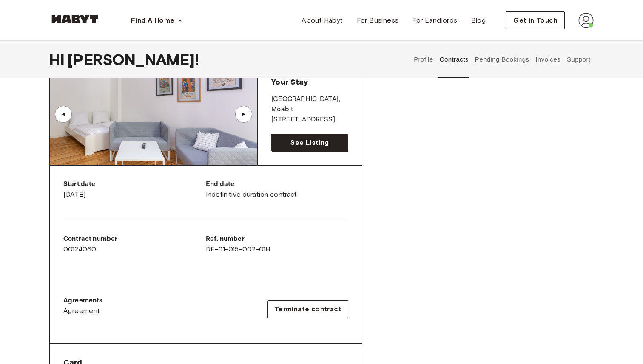  Describe the element at coordinates (377, 20) in the screenshot. I see `a: For Business` at that location.